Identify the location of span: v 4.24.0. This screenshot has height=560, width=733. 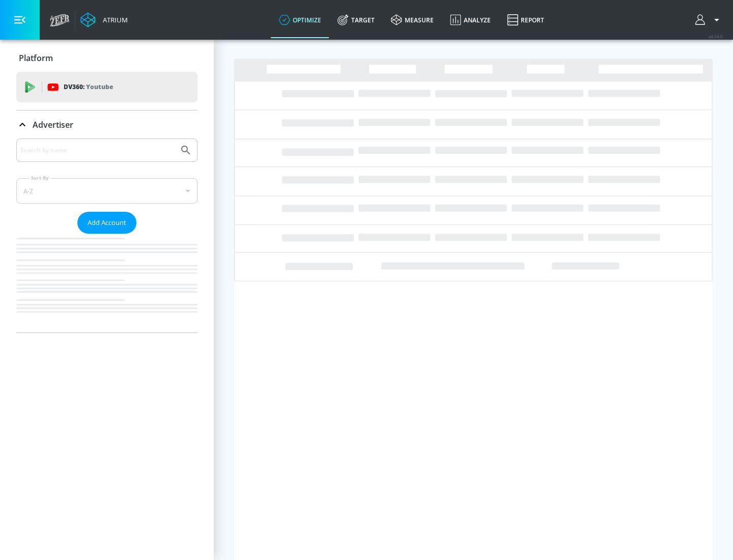
(716, 36).